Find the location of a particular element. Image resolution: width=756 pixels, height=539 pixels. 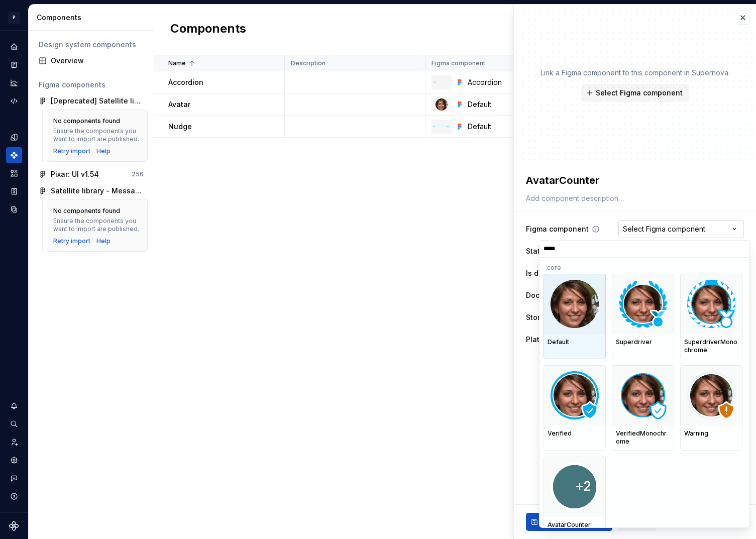

div: .core is located at coordinates (643, 266).